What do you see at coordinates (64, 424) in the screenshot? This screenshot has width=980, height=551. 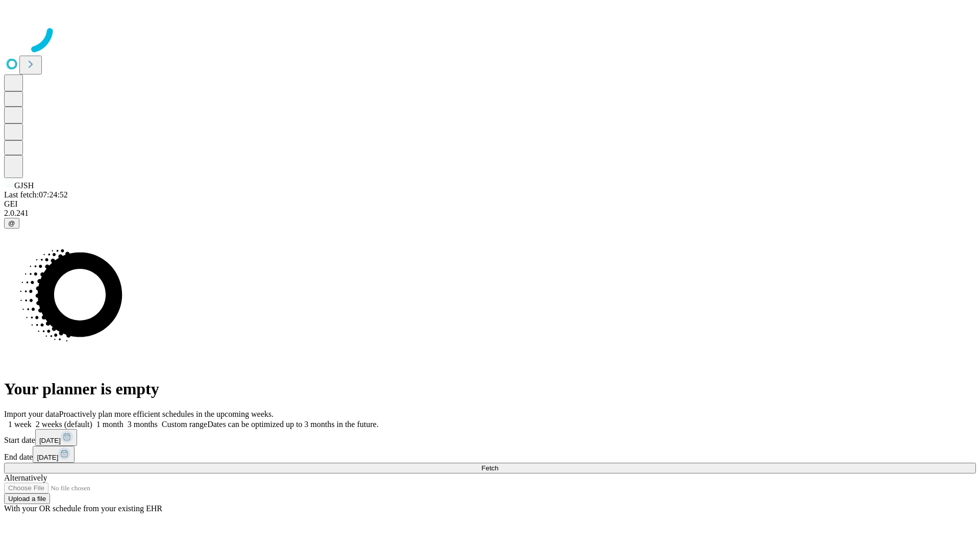 I see `span: 2 weeks (default)` at bounding box center [64, 424].